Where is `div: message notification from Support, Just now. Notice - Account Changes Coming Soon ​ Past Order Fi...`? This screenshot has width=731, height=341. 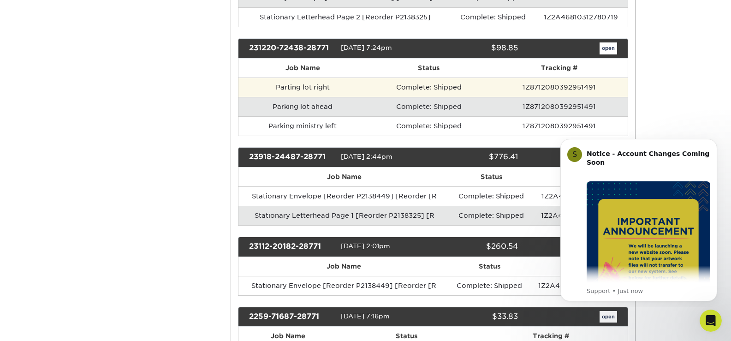
div: message notification from Support, Just now. Notice - Account Changes Coming Soon ​ Past Order Fi... is located at coordinates (92, 89).